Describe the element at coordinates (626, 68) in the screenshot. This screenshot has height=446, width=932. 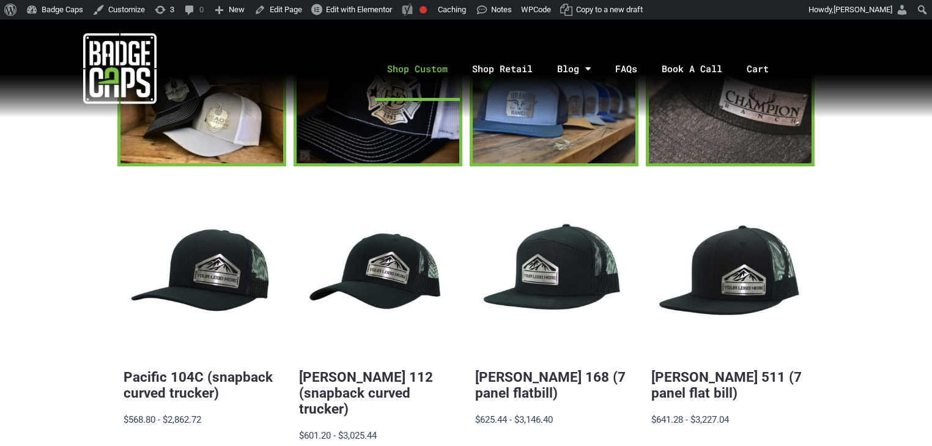
I see `a: FAQs` at that location.